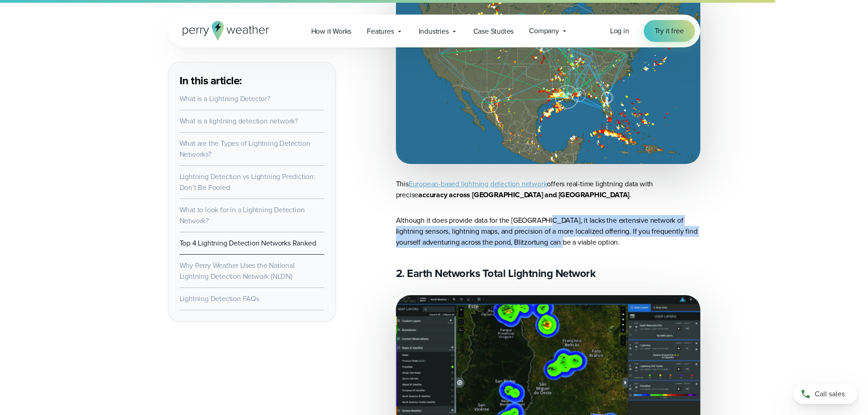  Describe the element at coordinates (252, 81) in the screenshot. I see `h3: In this article:` at that location.